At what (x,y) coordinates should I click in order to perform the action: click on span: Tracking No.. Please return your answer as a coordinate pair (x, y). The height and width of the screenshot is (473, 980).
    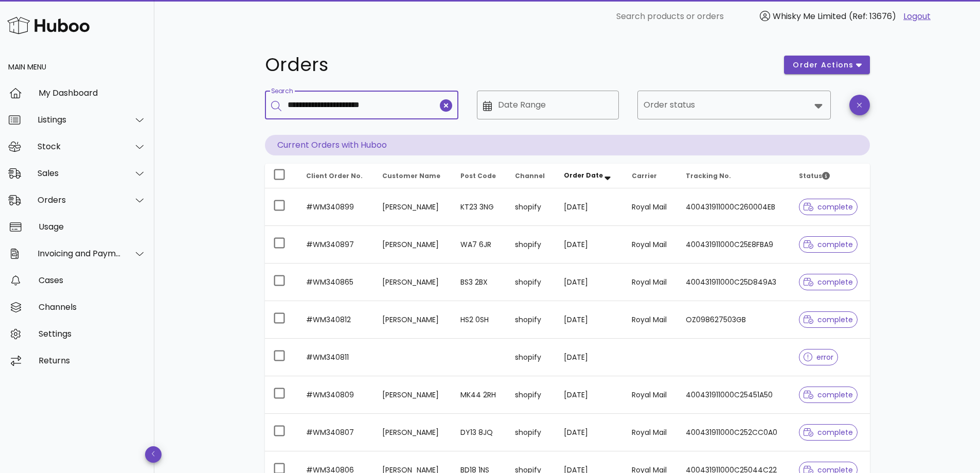
    Looking at the image, I should click on (708, 175).